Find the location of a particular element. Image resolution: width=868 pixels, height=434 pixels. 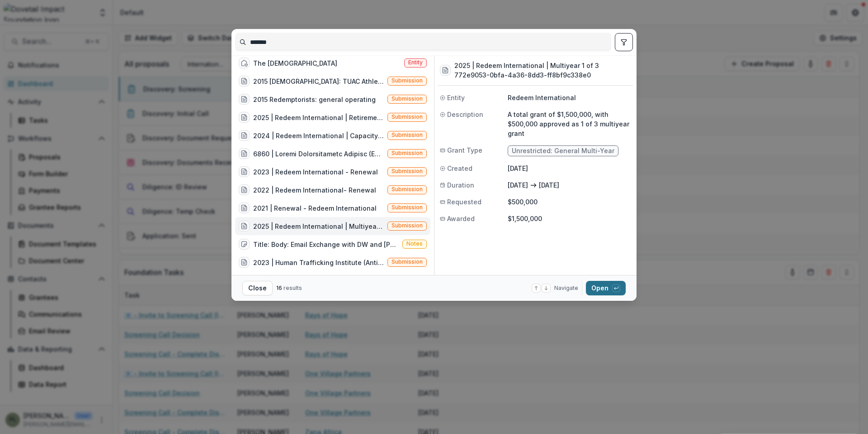

div: 2015 Redemptorists: general operating is located at coordinates (315, 99).